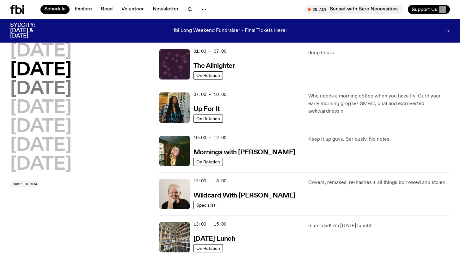 The width and height of the screenshot is (460, 265). I want to click on a: Read, so click(107, 9).